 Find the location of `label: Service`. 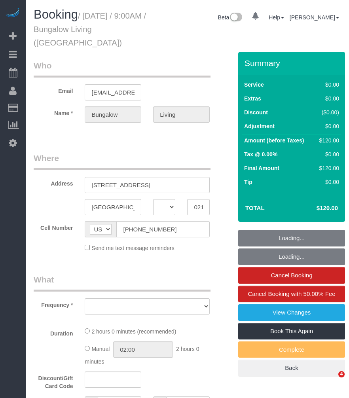

label: Service is located at coordinates (254, 85).